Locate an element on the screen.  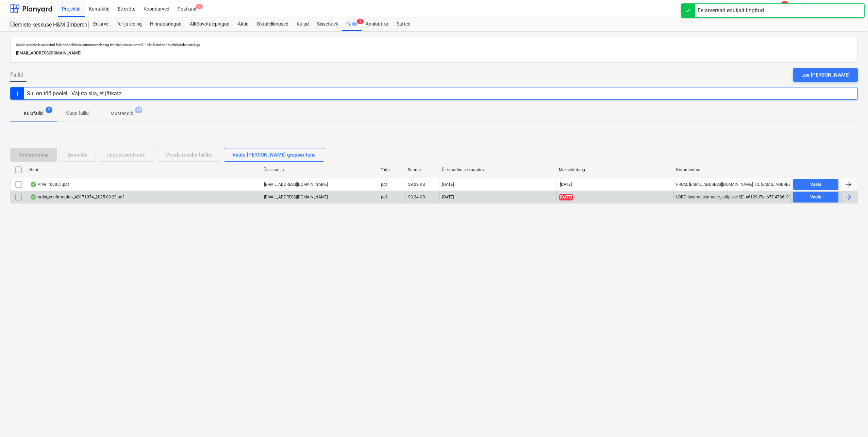
a: Aktid is located at coordinates (243, 24).